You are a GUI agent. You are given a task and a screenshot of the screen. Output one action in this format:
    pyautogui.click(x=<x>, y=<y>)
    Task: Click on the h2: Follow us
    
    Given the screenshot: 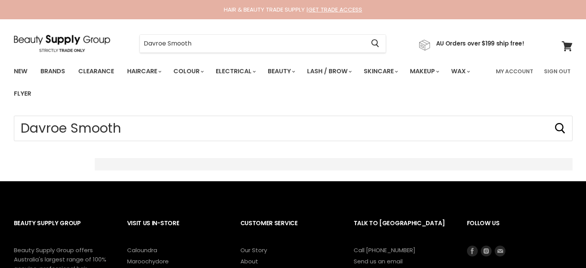 What is the action you would take?
    pyautogui.click(x=520, y=229)
    